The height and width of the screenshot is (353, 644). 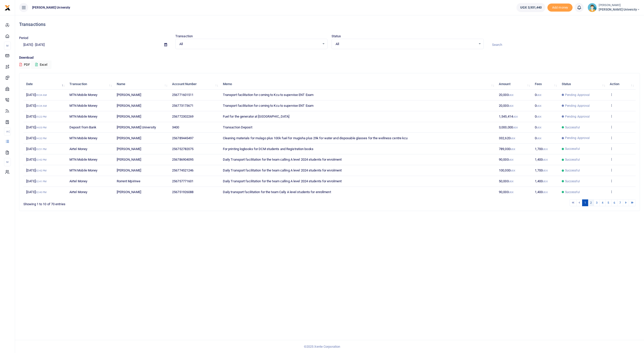 I want to click on input: Search, so click(x=564, y=45).